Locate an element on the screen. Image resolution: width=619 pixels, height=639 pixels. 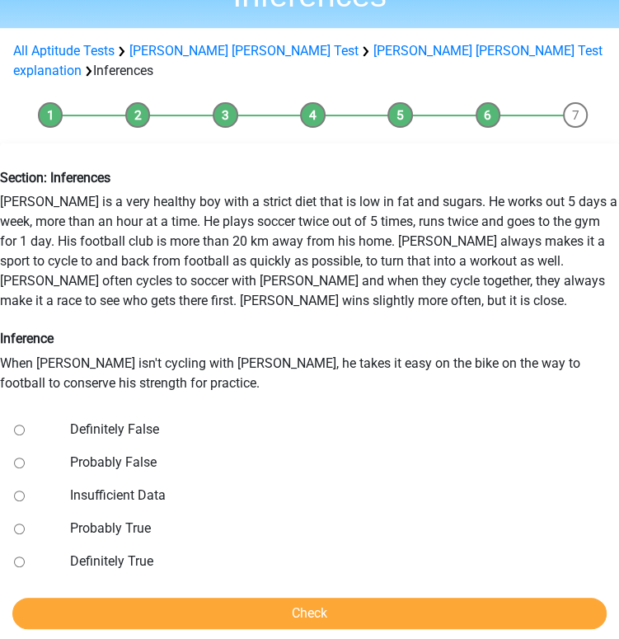
a: All Aptitude Tests is located at coordinates (63, 50).